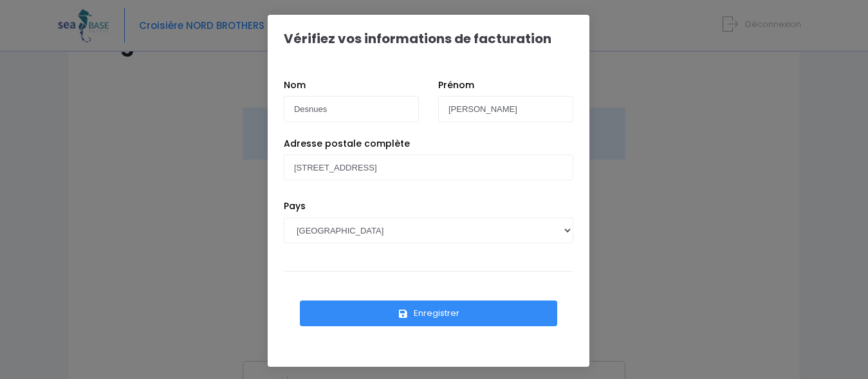 The height and width of the screenshot is (379, 868). Describe the element at coordinates (347, 144) in the screenshot. I see `label: Adresse postale complète` at that location.